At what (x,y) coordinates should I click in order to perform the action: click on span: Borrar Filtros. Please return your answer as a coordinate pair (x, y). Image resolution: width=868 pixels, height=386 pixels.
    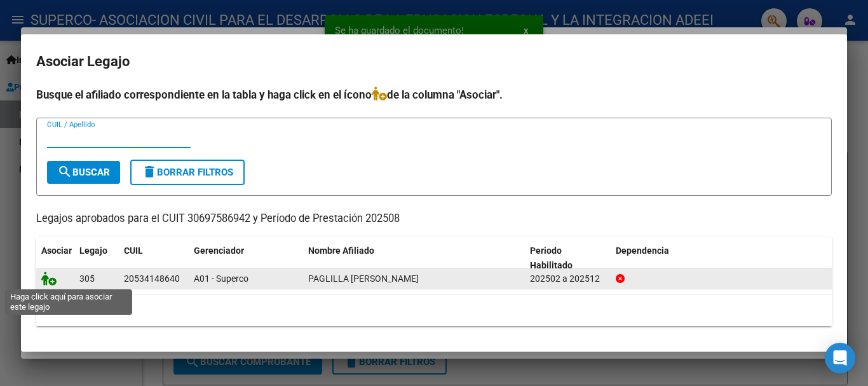
    Looking at the image, I should click on (187, 173).